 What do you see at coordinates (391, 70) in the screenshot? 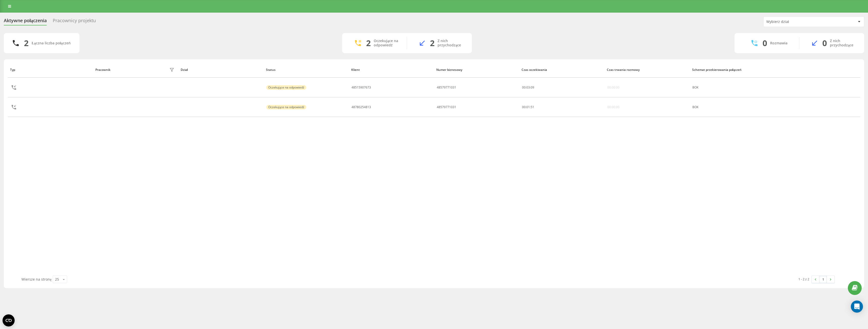
I see `div: Klient` at bounding box center [391, 70].